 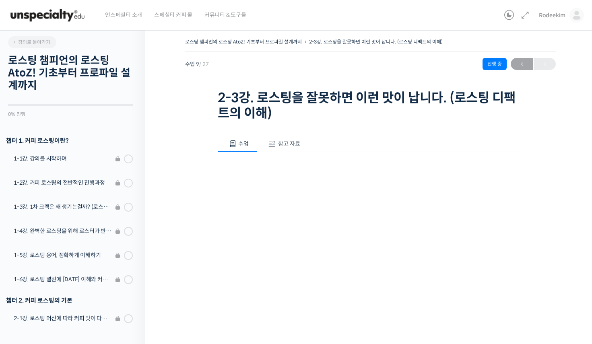 What do you see at coordinates (70, 114) in the screenshot?
I see `div: 0% 진행` at bounding box center [70, 114].